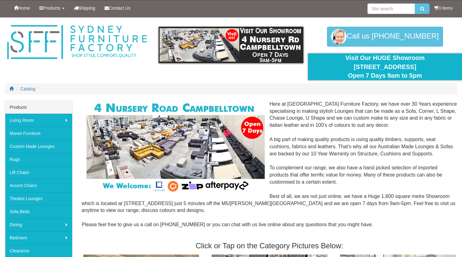 The width and height of the screenshot is (462, 257). I want to click on a: Catalog, so click(28, 89).